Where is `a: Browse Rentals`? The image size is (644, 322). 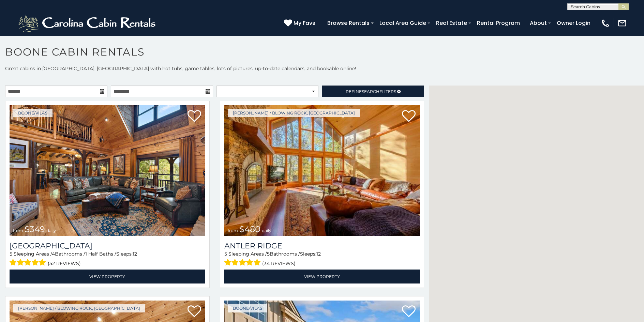 a: Browse Rentals is located at coordinates (348, 23).